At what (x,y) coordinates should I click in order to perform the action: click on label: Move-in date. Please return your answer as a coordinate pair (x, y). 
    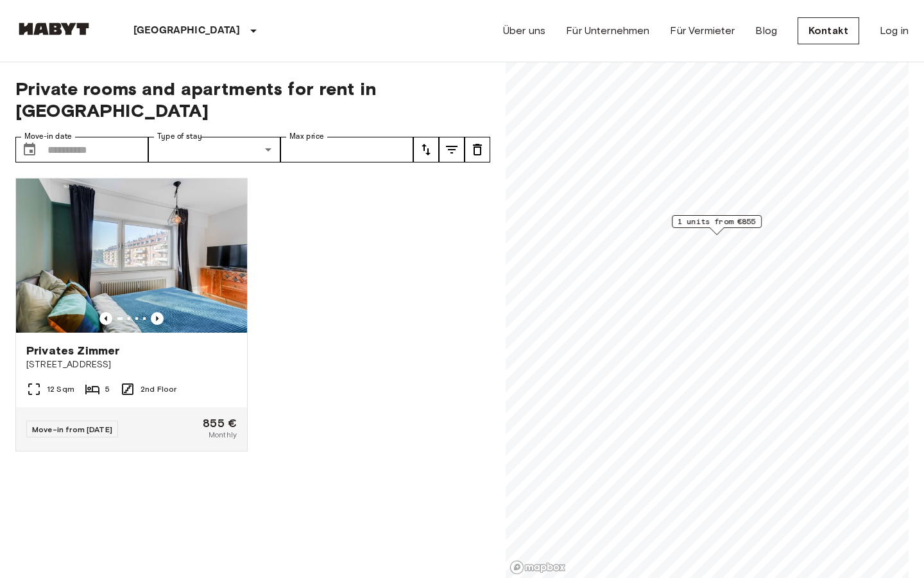
    Looking at the image, I should click on (48, 136).